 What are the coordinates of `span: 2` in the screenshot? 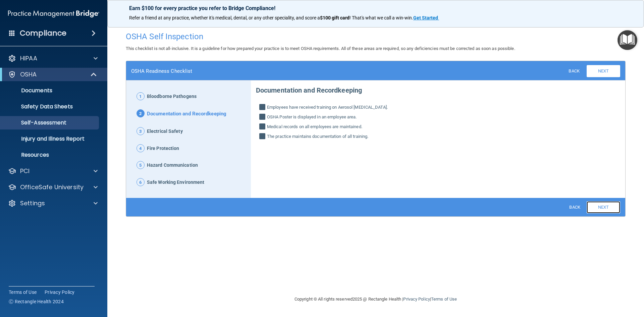 It's located at (140, 113).